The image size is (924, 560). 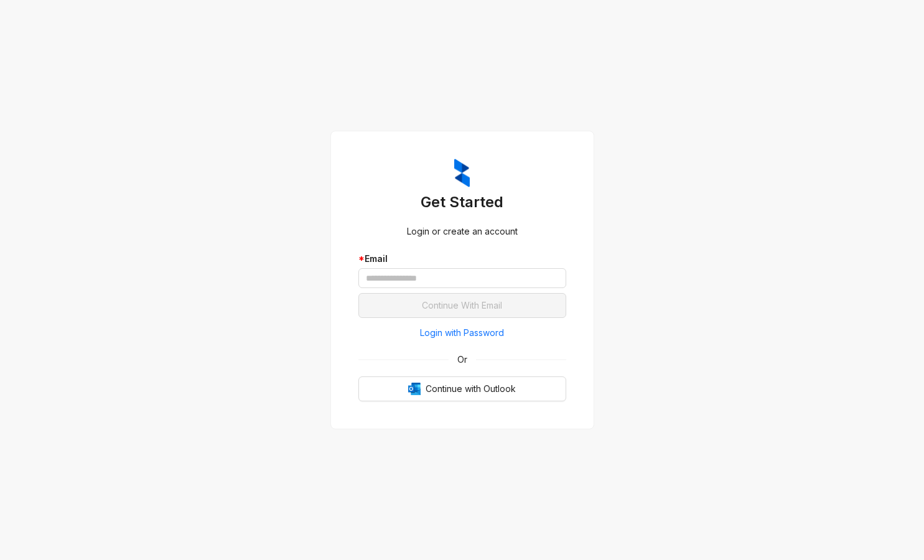 What do you see at coordinates (462, 359) in the screenshot?
I see `span: Or` at bounding box center [462, 359].